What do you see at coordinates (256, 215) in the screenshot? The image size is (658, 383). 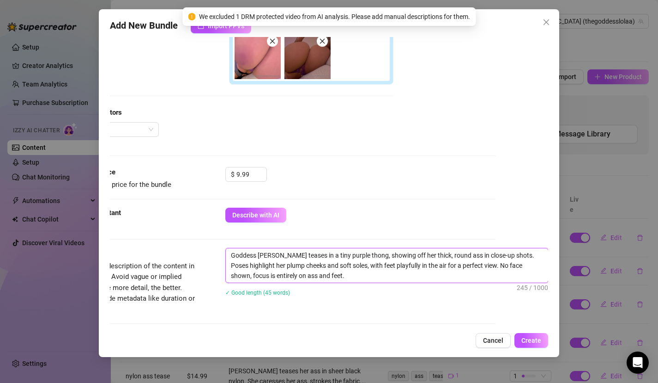 I see `span: Describe with AI` at bounding box center [256, 215].